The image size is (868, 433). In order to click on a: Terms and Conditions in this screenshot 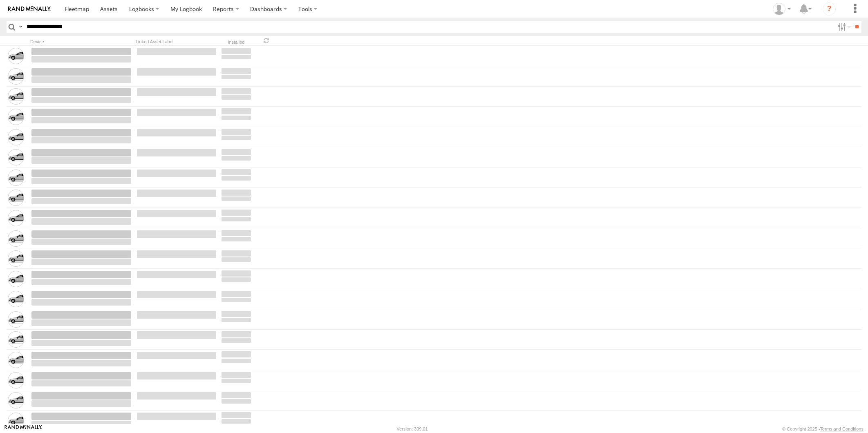, I will do `click(842, 429)`.